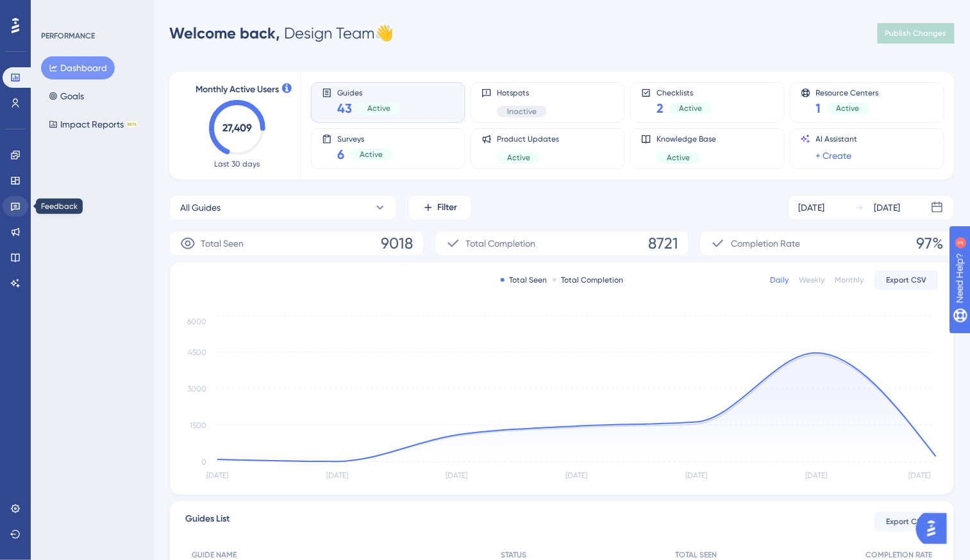  What do you see at coordinates (524, 280) in the screenshot?
I see `div: Total Seen` at bounding box center [524, 280].